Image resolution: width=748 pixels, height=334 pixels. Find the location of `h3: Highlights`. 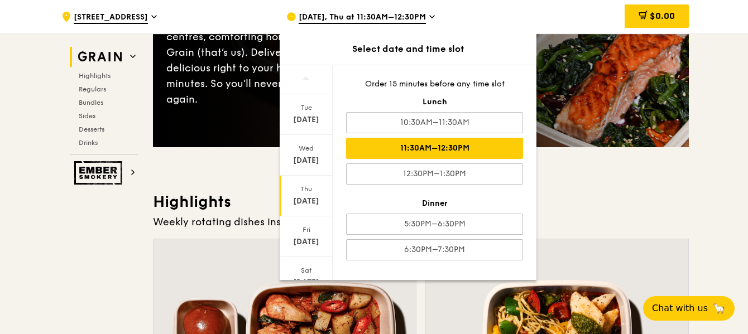

h3: Highlights is located at coordinates (421, 202).